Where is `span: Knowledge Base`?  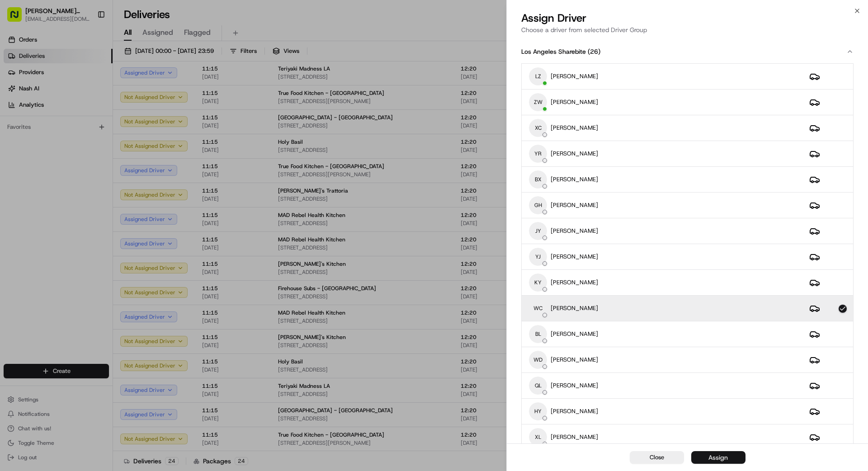
span: Knowledge Base is located at coordinates (43, 182).